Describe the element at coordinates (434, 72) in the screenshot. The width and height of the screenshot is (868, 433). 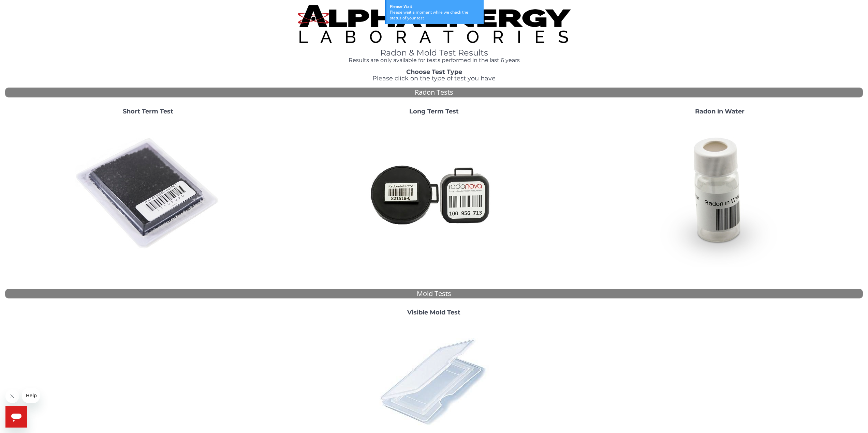
I see `strong: Choose Test Type` at that location.